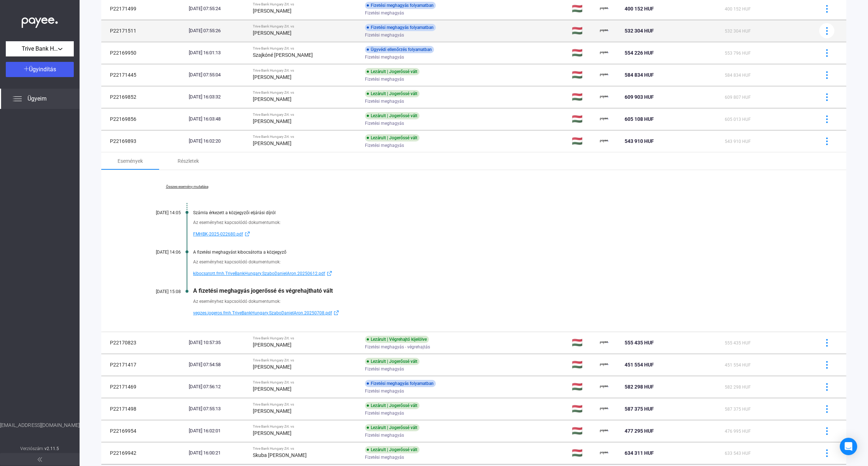  Describe the element at coordinates (639, 386) in the screenshot. I see `span: 582 298 HUF` at that location.